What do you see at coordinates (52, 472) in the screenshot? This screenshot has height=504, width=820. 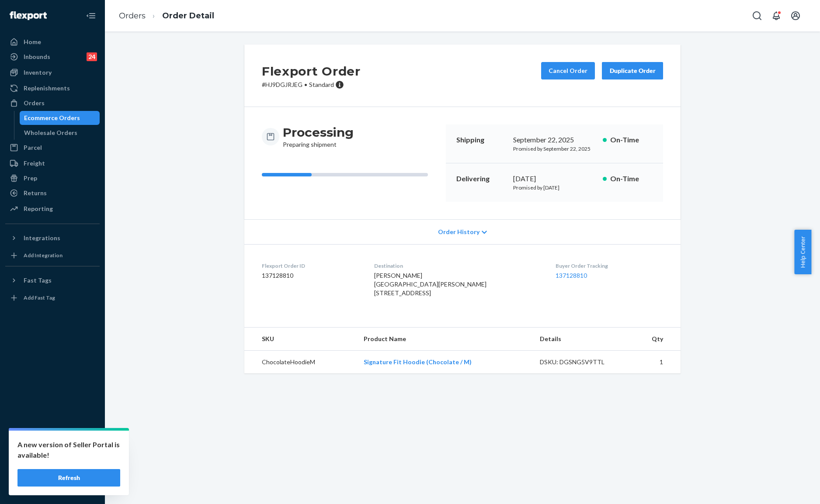 I see `a: Help Center` at bounding box center [52, 472].